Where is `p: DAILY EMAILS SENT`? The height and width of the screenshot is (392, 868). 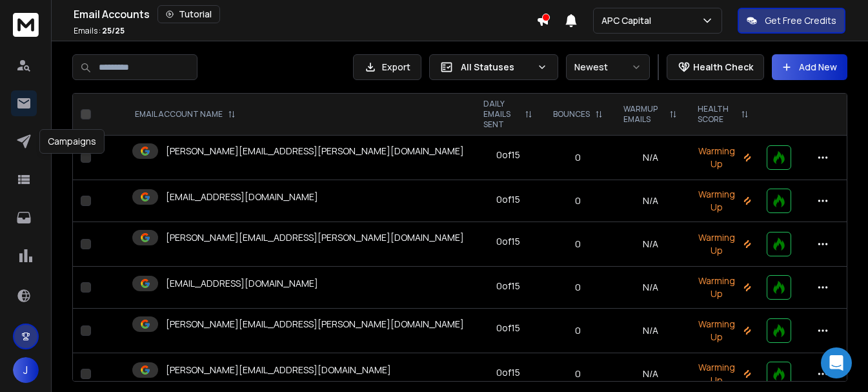
p: DAILY EMAILS SENT is located at coordinates (502, 115).